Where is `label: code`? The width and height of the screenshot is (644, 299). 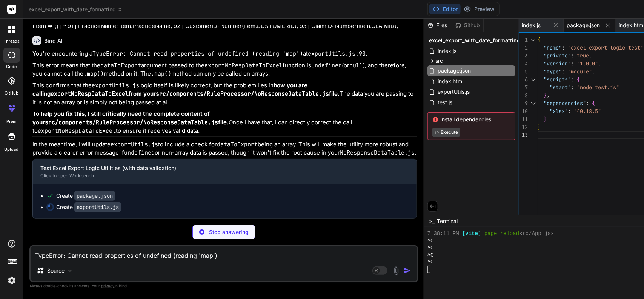 label: code is located at coordinates (12, 66).